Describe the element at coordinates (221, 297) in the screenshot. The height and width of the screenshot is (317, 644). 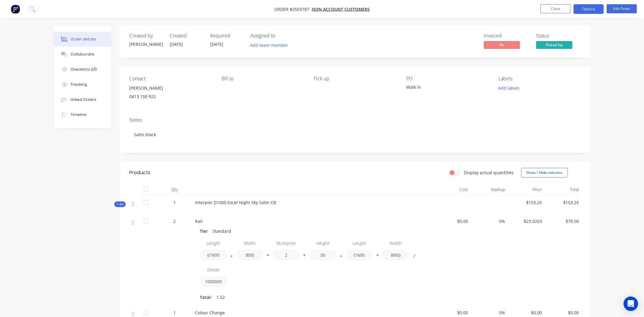
I see `span: 1.52` at that location.